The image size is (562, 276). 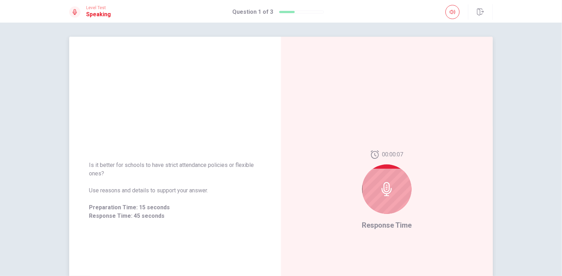 I want to click on h1: Question 1 of 3, so click(x=253, y=12).